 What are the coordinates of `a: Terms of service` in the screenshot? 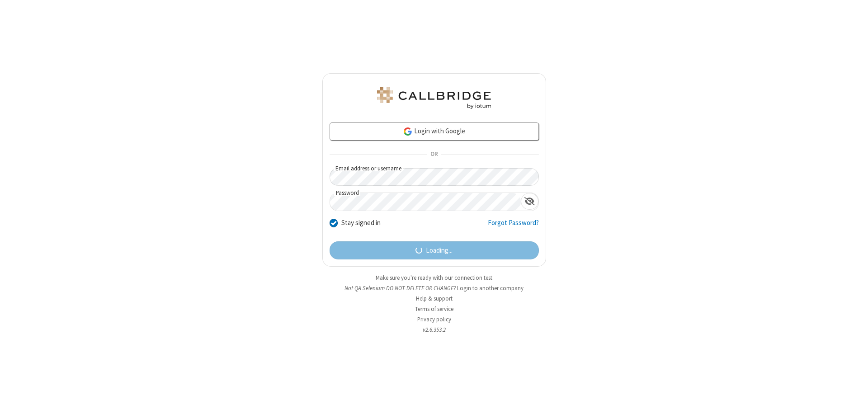 It's located at (434, 309).